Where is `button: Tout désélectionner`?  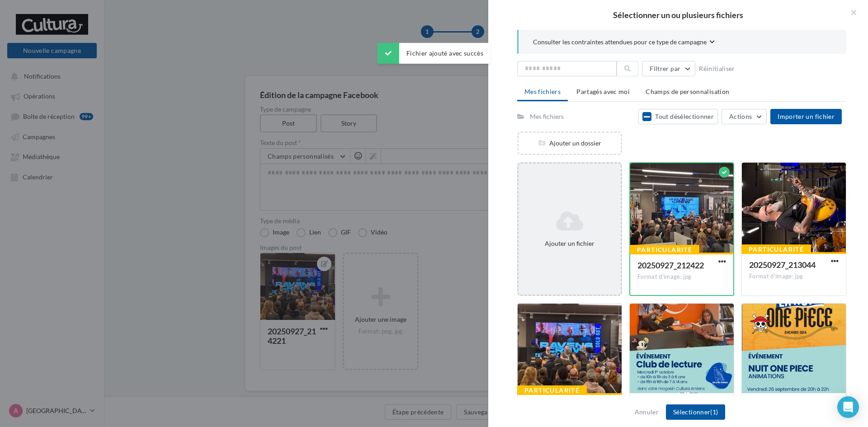 button: Tout désélectionner is located at coordinates (678, 116).